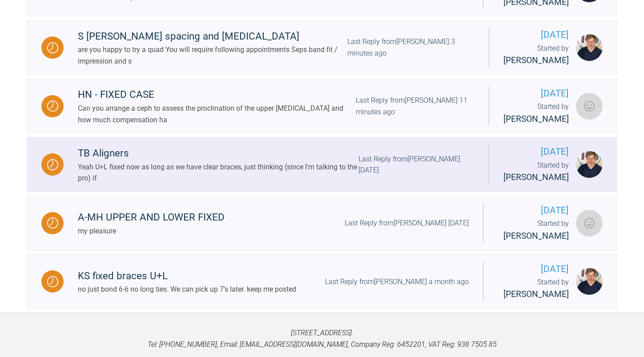 The height and width of the screenshot is (357, 644). I want to click on div: KS fixed braces U+L, so click(187, 276).